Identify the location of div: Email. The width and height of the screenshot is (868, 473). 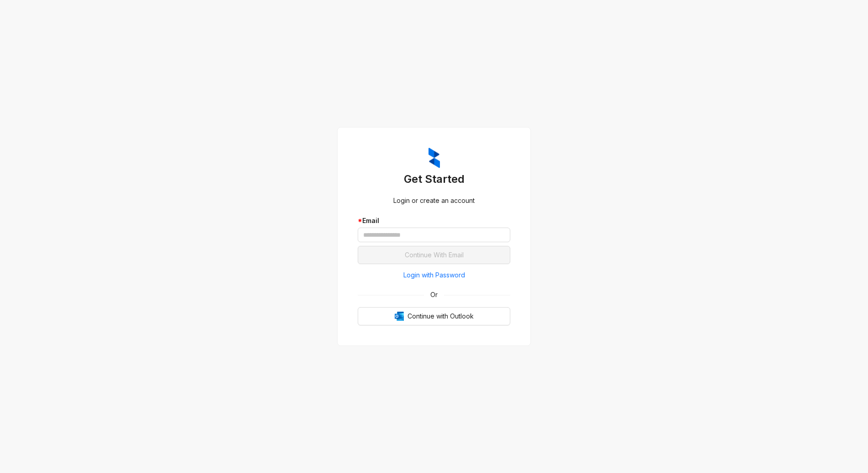
(434, 221).